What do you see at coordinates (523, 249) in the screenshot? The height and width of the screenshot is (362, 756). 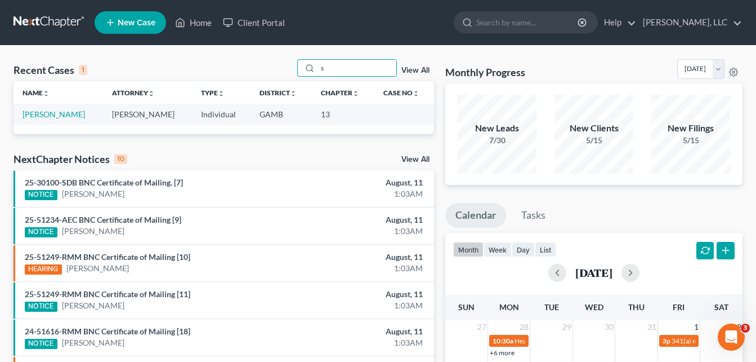 I see `button: day` at bounding box center [523, 249].